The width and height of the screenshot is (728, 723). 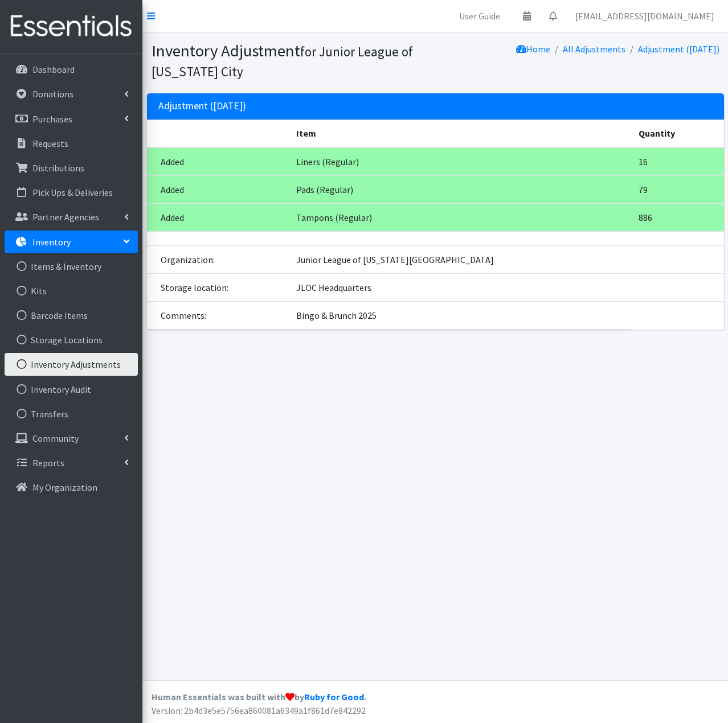 What do you see at coordinates (71, 463) in the screenshot?
I see `a: Reports` at bounding box center [71, 463].